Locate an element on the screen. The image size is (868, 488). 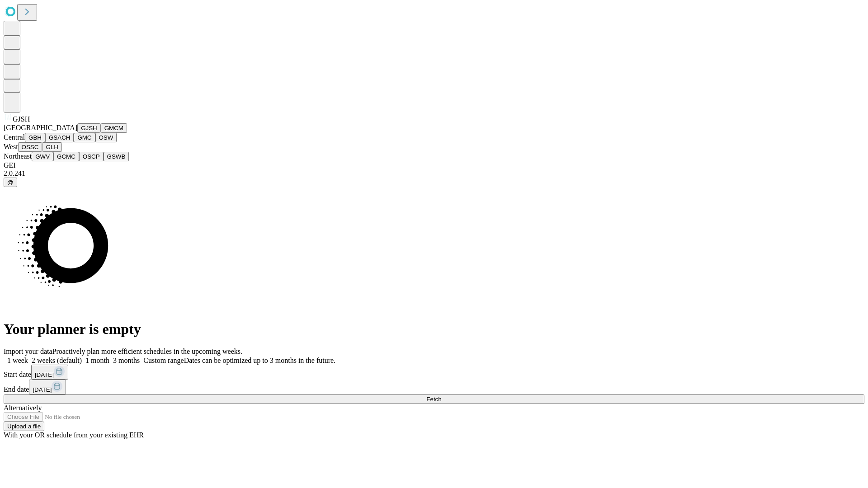
button: GJSH is located at coordinates (89, 128).